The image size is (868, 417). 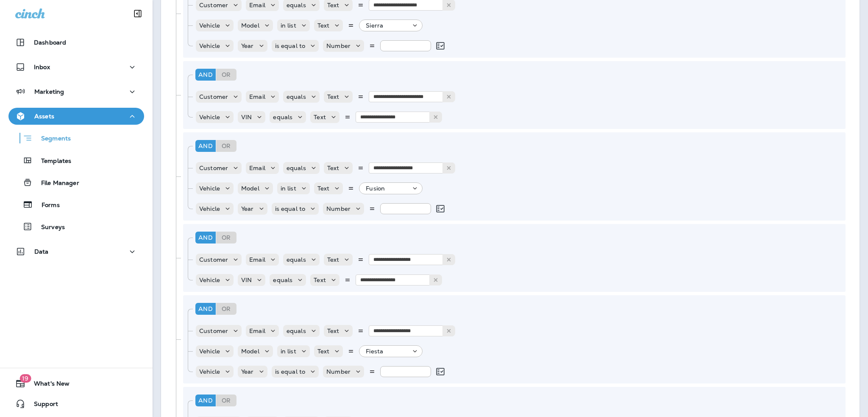 I want to click on p: Marketing, so click(x=49, y=92).